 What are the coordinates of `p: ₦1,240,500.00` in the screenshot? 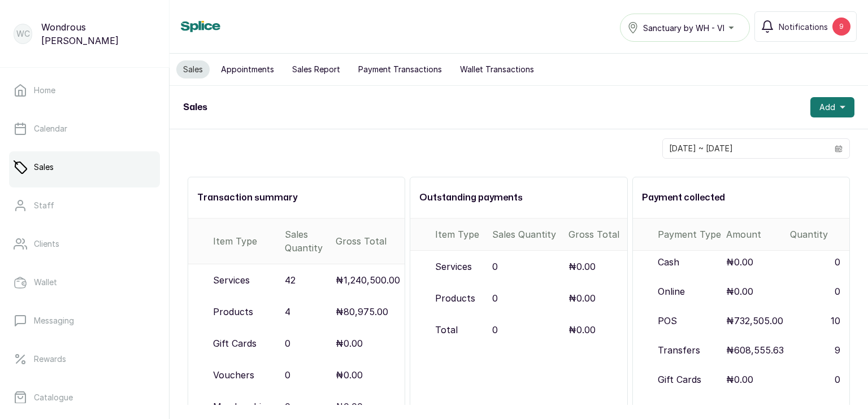 It's located at (368, 280).